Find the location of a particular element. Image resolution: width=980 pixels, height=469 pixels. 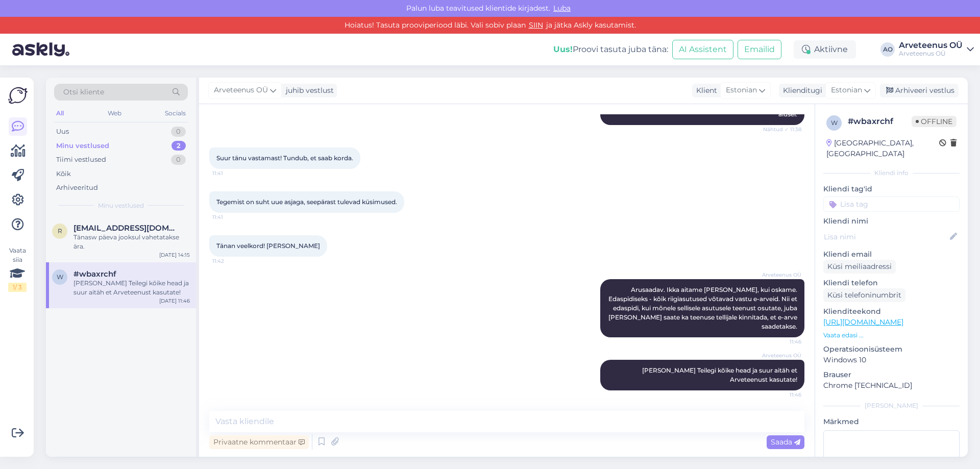

a: Arveteenus OÜArveteenus OÜ is located at coordinates (935, 49).